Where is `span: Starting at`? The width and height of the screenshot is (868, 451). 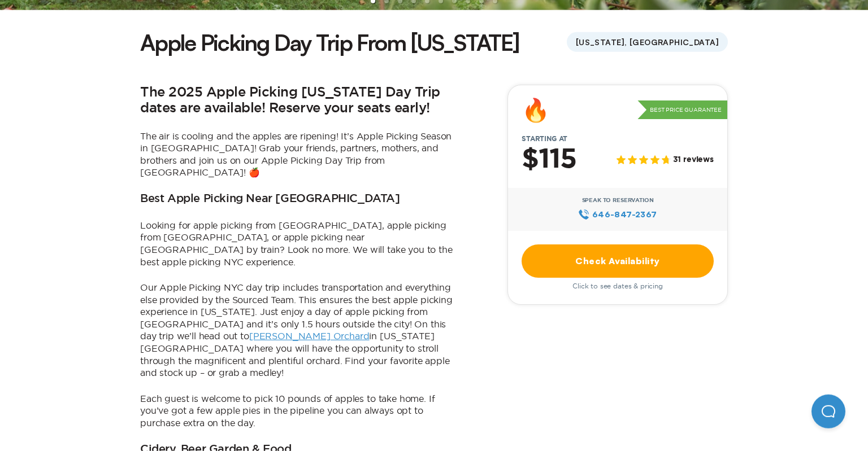
span: Starting at is located at coordinates (544, 139).